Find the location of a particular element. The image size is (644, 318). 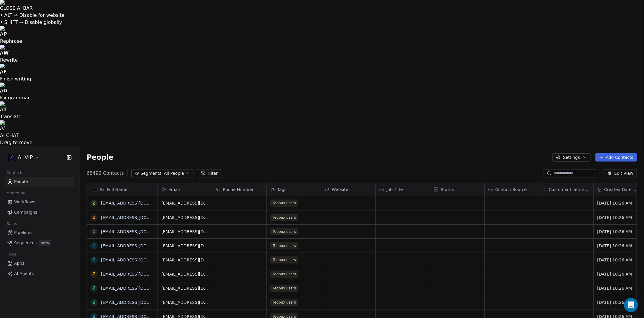

div: Customer Lifetime Value is located at coordinates (566, 189).